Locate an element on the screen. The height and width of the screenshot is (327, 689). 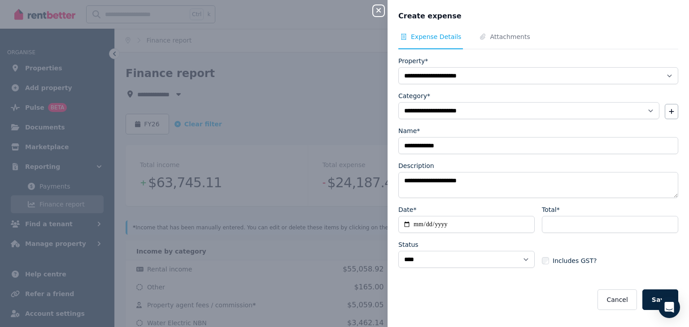
input: Includes GST? is located at coordinates (545, 261).